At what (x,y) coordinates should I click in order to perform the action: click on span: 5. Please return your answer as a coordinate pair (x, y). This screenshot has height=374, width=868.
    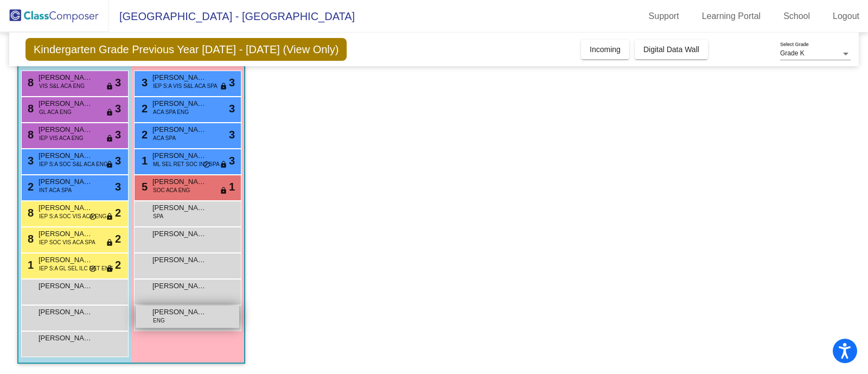
    Looking at the image, I should click on (143, 187).